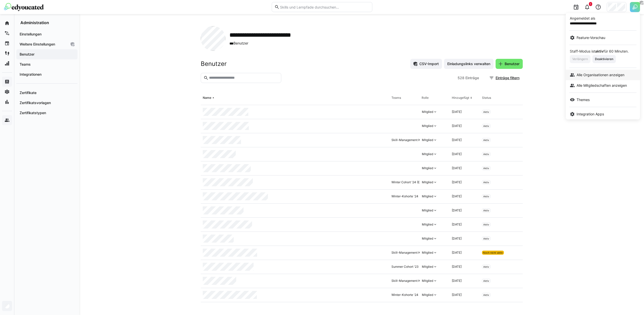 This screenshot has height=315, width=644. What do you see at coordinates (600, 75) in the screenshot?
I see `span: Alle Organisationen anzeigen` at bounding box center [600, 75].